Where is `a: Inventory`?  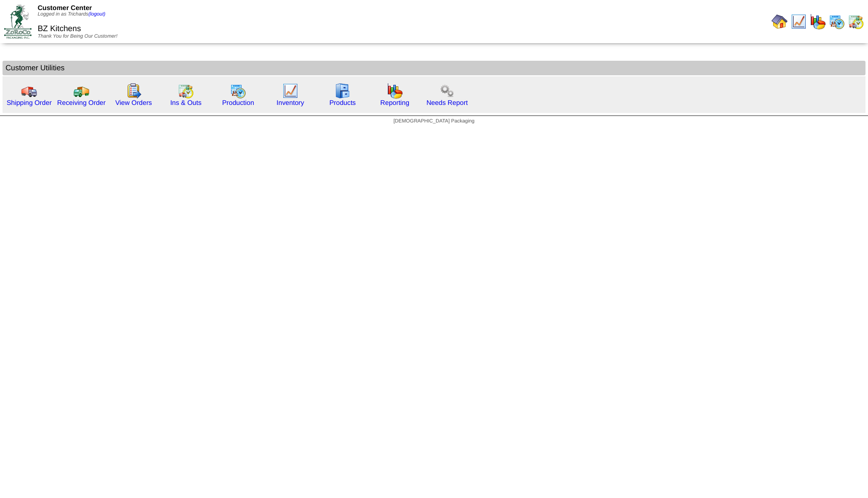 a: Inventory is located at coordinates (290, 102).